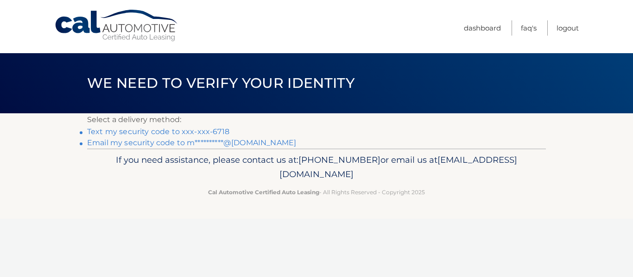 The image size is (633, 277). What do you see at coordinates (158, 132) in the screenshot?
I see `a: Text my security code to xxx-xxx-6718` at bounding box center [158, 132].